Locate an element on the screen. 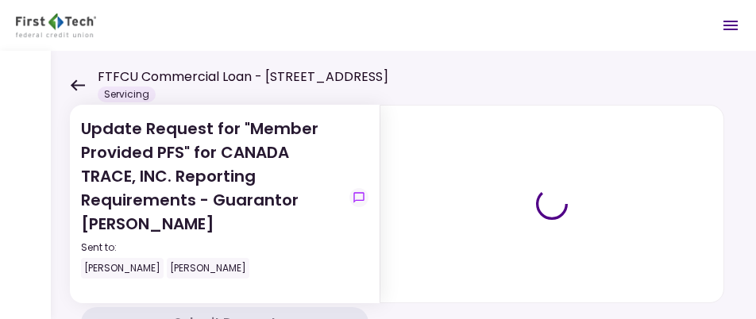 The width and height of the screenshot is (756, 319). button: Open menu is located at coordinates (730, 25).